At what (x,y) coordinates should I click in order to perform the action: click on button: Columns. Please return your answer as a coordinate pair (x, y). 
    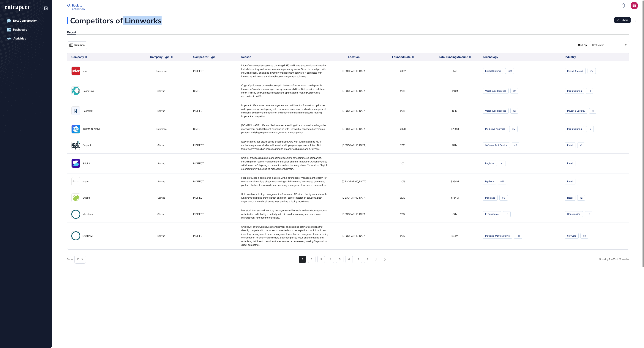
    Looking at the image, I should click on (77, 45).